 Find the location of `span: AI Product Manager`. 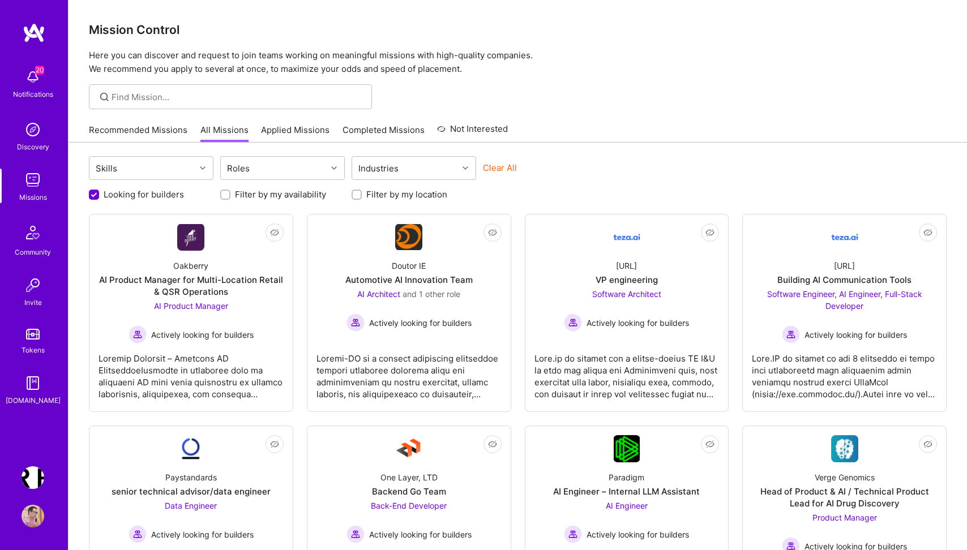

span: AI Product Manager is located at coordinates (191, 306).